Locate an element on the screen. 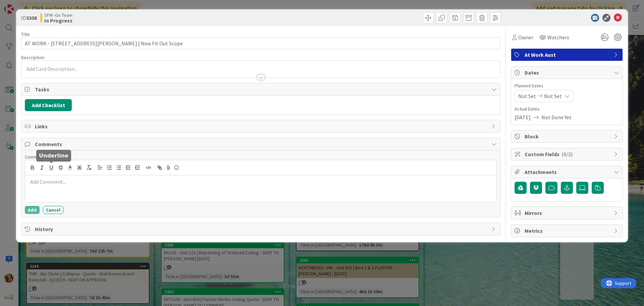  b: In Progress is located at coordinates (58, 20).